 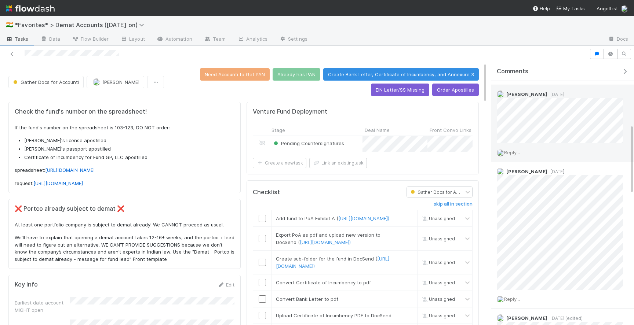 What do you see at coordinates (570, 8) in the screenshot?
I see `span: My Tasks` at bounding box center [570, 8].